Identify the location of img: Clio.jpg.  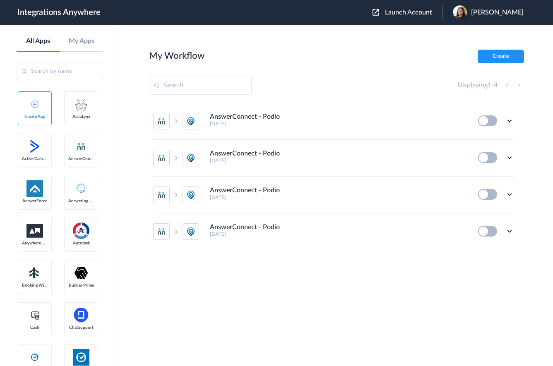
(81, 358).